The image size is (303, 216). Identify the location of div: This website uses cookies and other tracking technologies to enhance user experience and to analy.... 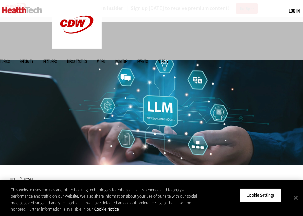
(104, 199).